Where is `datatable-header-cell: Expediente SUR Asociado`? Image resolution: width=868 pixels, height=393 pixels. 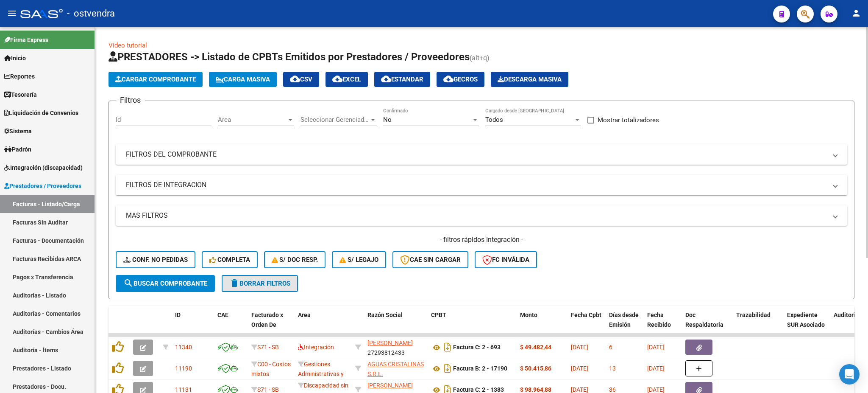 datatable-header-cell: Expediente SUR Asociado is located at coordinates (807, 324).